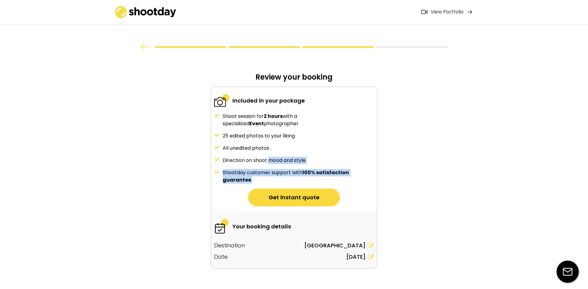  I want to click on div: Shoot session for with a specialized photographer, so click(298, 120).